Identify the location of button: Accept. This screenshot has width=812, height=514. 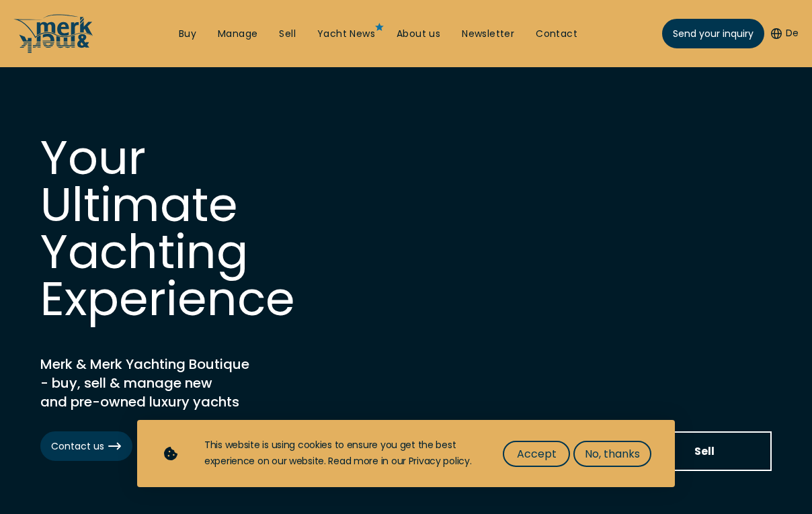
(537, 453).